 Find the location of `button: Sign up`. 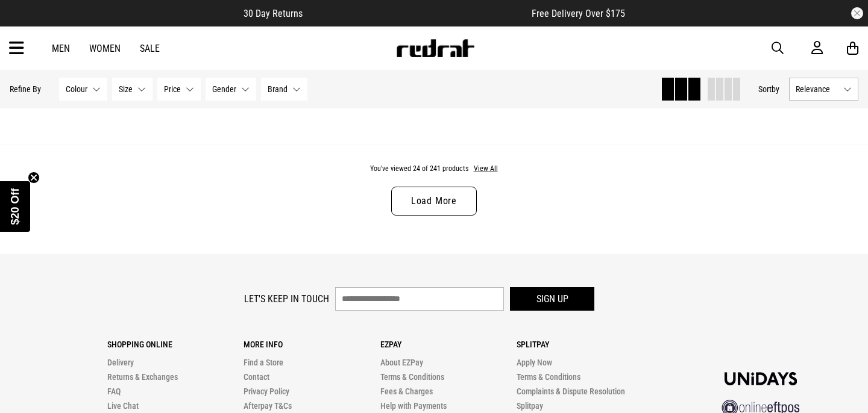

button: Sign up is located at coordinates (552, 299).